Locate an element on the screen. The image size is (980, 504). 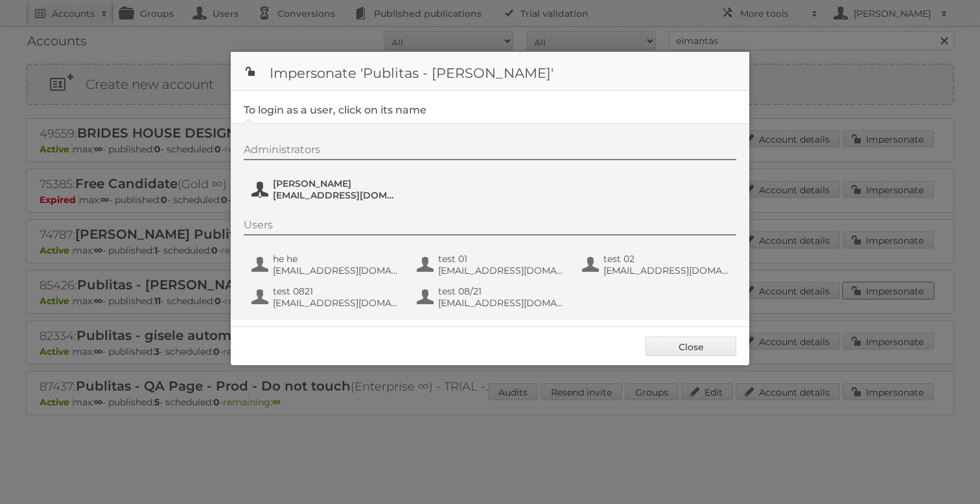
div: Administrators is located at coordinates (490, 152).